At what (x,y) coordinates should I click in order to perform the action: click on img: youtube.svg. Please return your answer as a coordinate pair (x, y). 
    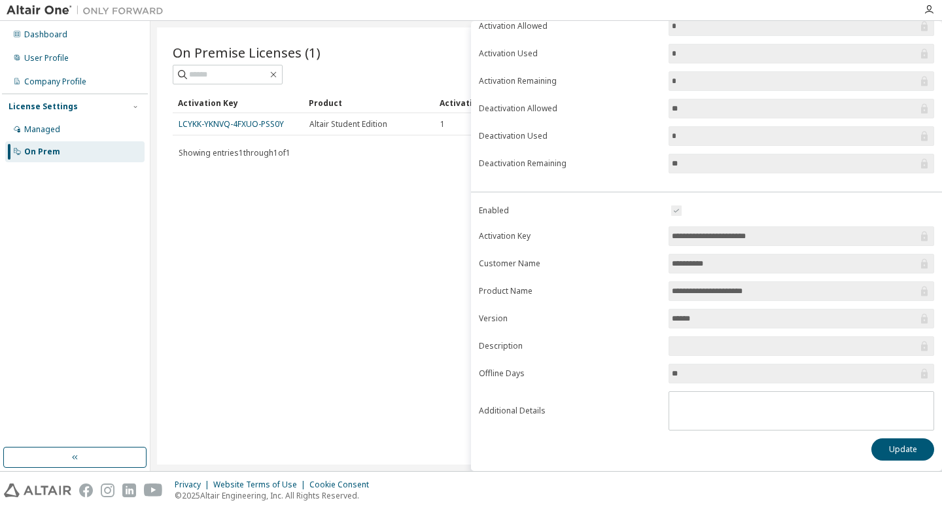
    Looking at the image, I should click on (153, 490).